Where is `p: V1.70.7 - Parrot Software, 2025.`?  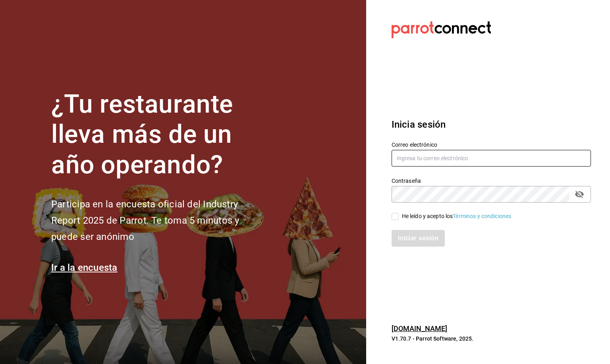
p: V1.70.7 - Parrot Software, 2025. is located at coordinates (491, 339).